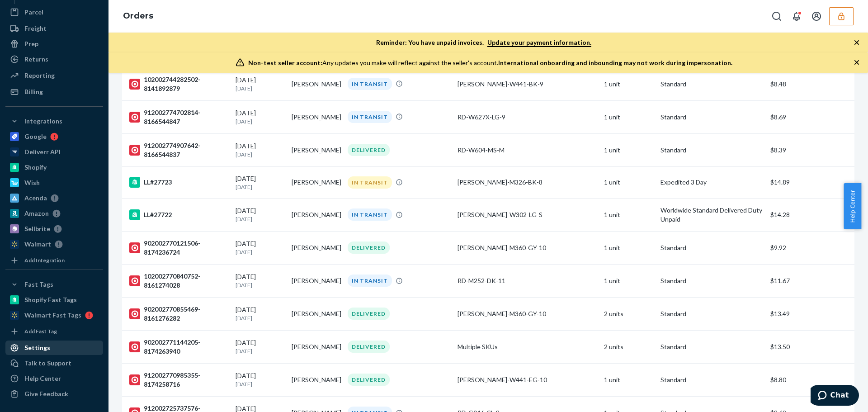 The image size is (868, 412). What do you see at coordinates (54, 348) in the screenshot?
I see `a: Settings` at bounding box center [54, 348].